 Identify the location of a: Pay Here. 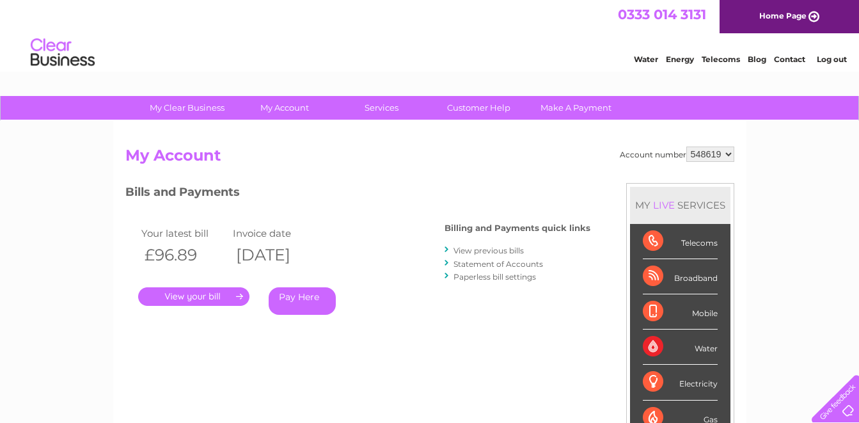
(302, 301).